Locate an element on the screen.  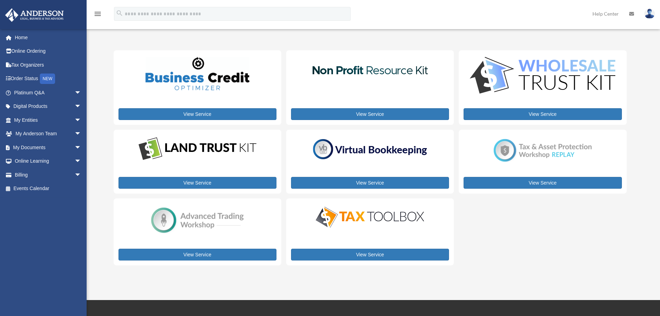
a: Order StatusNEW is located at coordinates (48, 79).